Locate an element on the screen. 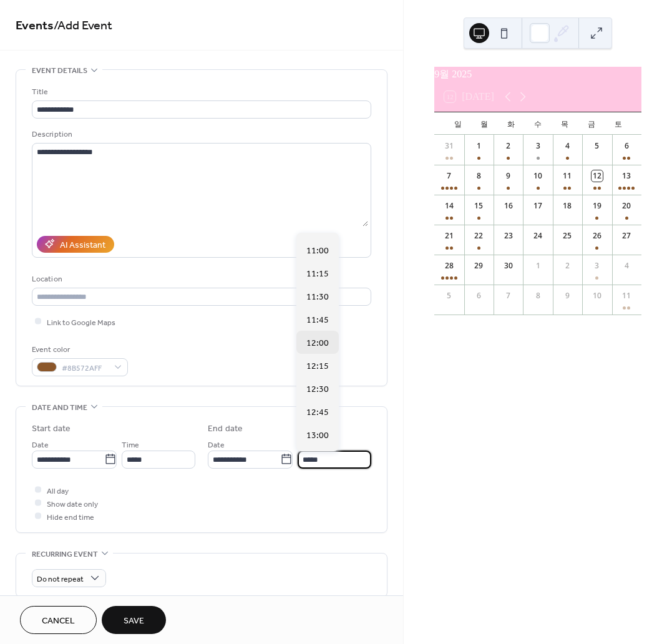  span: 11:30 is located at coordinates (318, 296).